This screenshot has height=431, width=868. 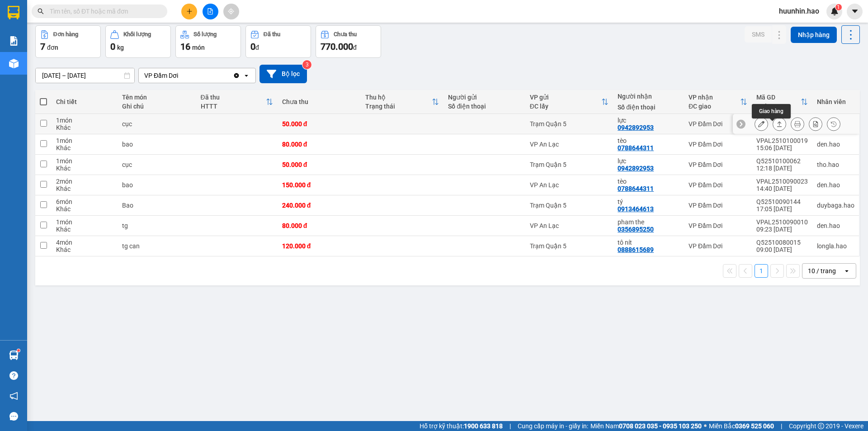 I want to click on div: bao, so click(x=157, y=185).